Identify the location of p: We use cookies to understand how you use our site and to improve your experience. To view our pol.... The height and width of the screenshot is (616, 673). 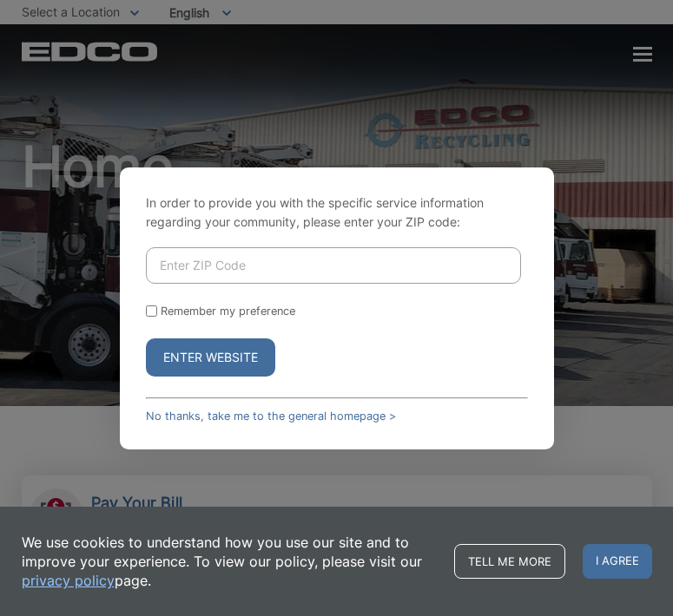
(229, 561).